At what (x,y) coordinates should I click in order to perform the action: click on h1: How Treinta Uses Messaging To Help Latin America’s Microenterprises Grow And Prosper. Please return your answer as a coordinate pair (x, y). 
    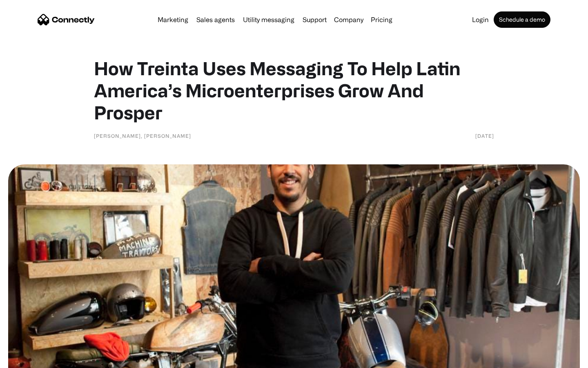
    Looking at the image, I should click on (294, 90).